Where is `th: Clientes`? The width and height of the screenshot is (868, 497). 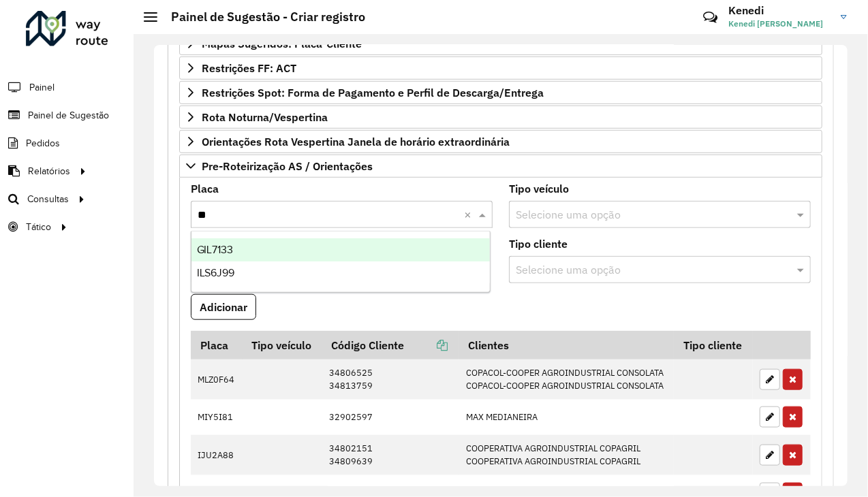 th: Clientes is located at coordinates (567, 346).